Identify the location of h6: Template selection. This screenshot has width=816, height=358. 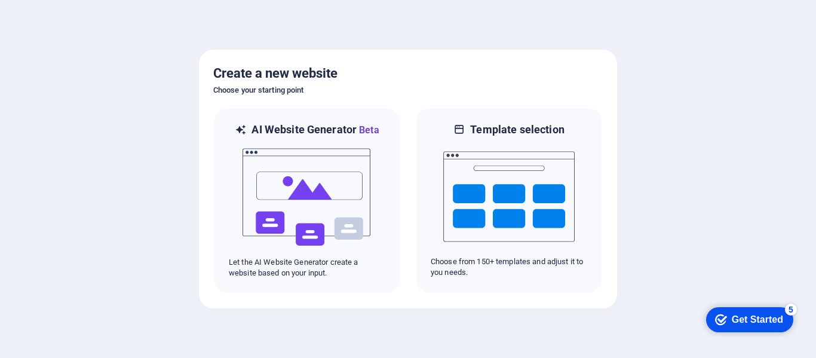
(517, 130).